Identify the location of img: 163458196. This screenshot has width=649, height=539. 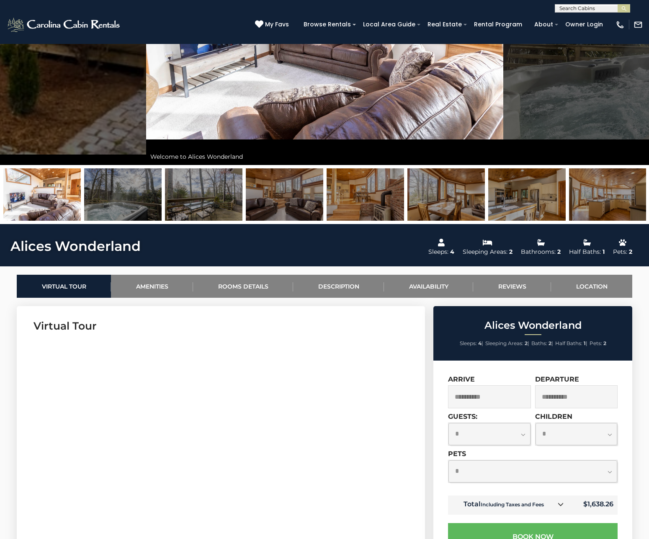
(446, 194).